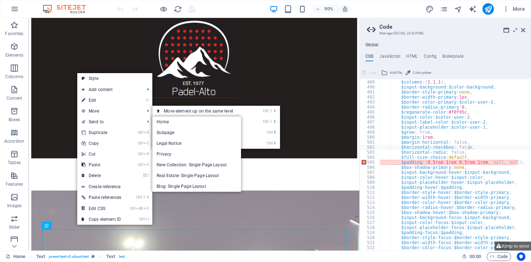  What do you see at coordinates (14, 120) in the screenshot?
I see `p: Boxes` at bounding box center [14, 120].